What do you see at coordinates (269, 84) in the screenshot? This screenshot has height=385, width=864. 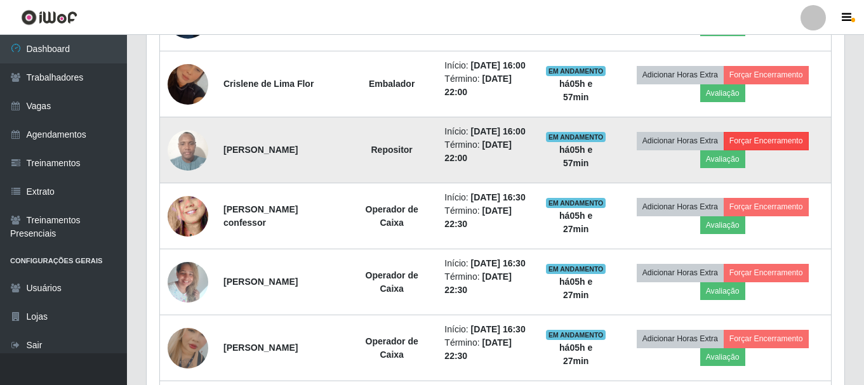 I see `strong: Crislene de Lima Flor` at bounding box center [269, 84].